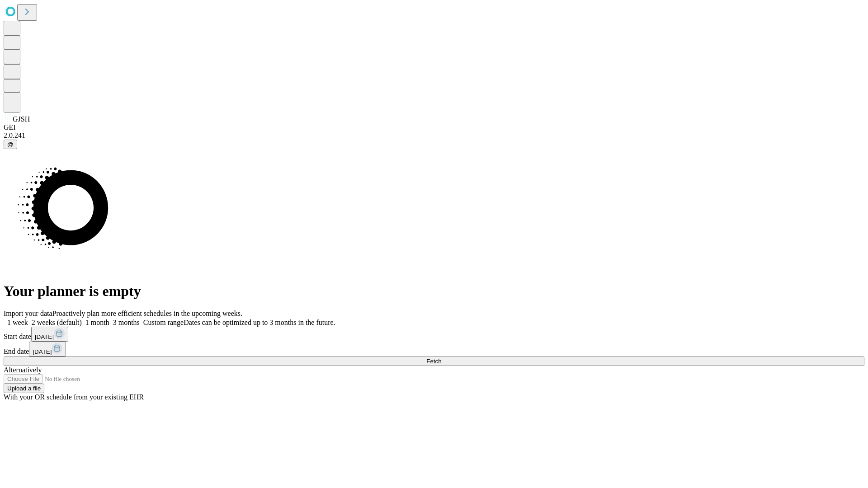 The height and width of the screenshot is (488, 868). I want to click on span: With your OR schedule from your existing EHR, so click(74, 397).